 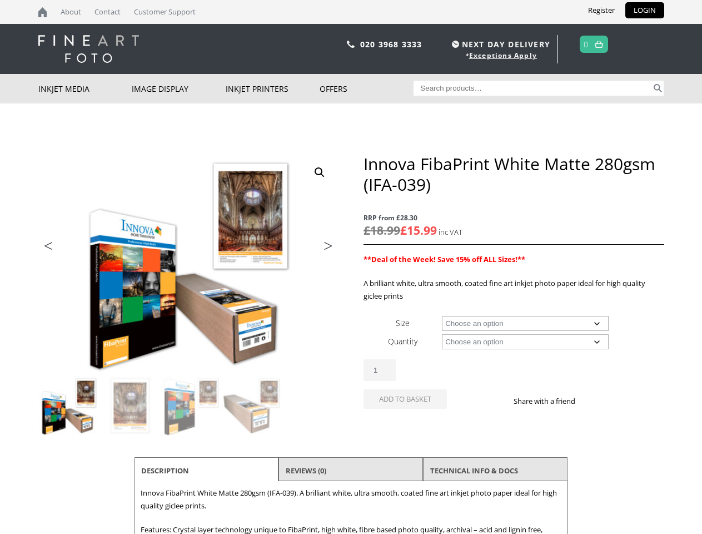 What do you see at coordinates (85, 88) in the screenshot?
I see `a: Inkjet Media` at bounding box center [85, 88].